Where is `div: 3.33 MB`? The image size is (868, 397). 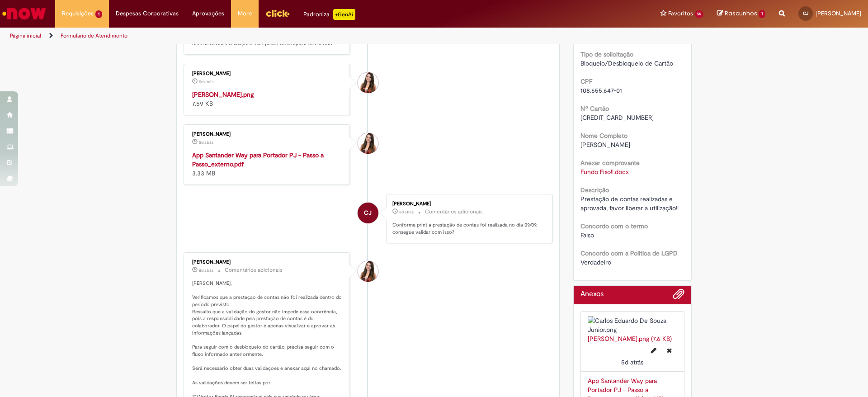
div: 3.33 MB is located at coordinates (267, 164).